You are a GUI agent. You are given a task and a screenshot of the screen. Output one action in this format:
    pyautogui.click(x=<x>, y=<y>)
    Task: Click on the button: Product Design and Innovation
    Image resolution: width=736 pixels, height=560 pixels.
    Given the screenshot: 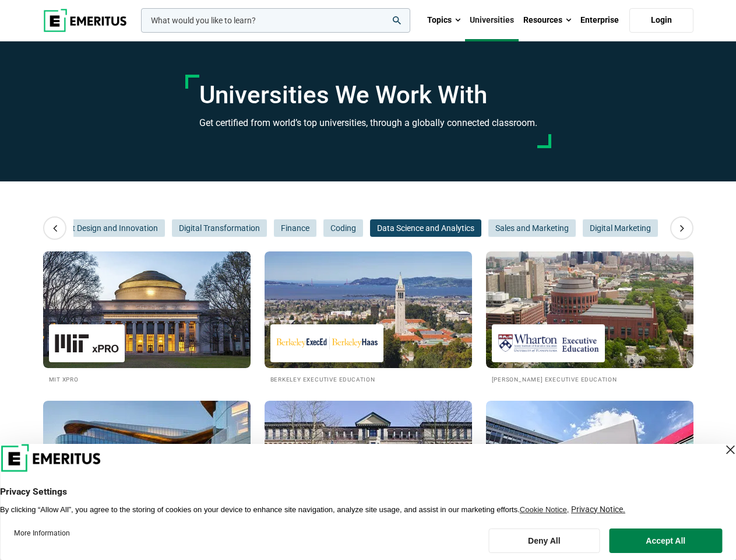 What is the action you would take?
    pyautogui.click(x=102, y=228)
    